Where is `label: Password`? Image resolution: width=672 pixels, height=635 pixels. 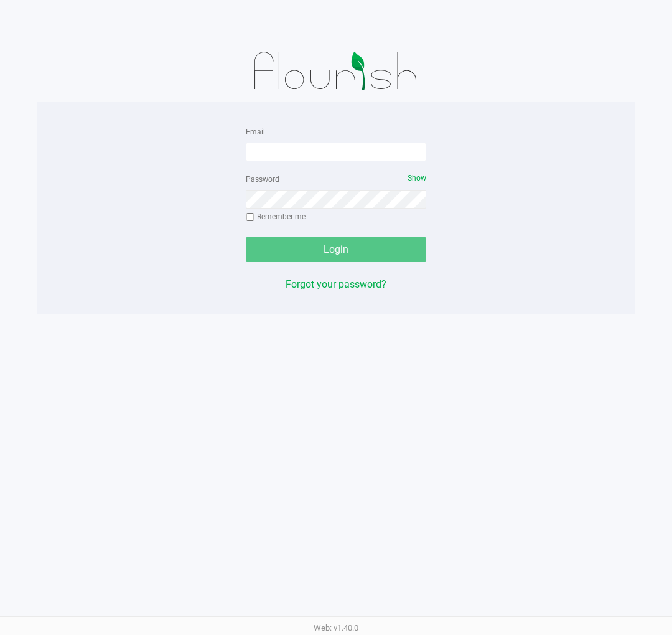 label: Password is located at coordinates (262, 179).